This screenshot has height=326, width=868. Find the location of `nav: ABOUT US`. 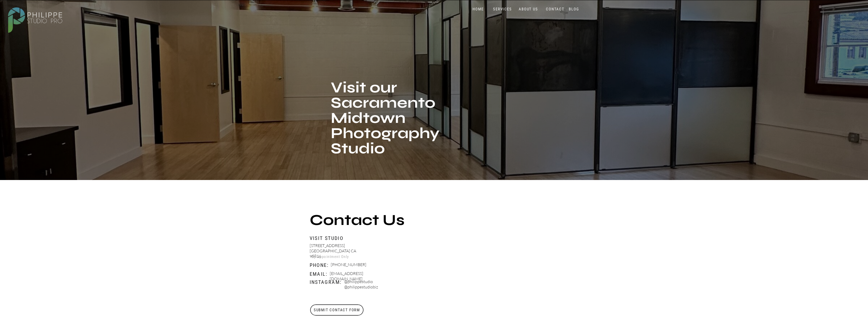

nav: ABOUT US is located at coordinates (528, 9).